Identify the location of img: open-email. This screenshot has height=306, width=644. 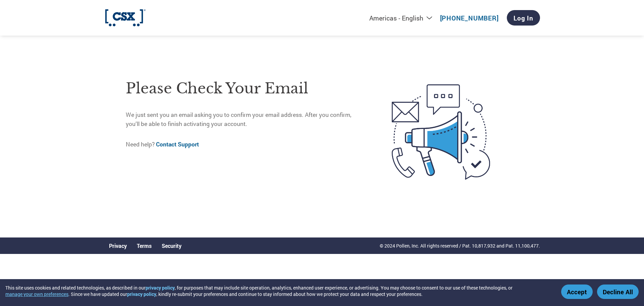
(441, 132).